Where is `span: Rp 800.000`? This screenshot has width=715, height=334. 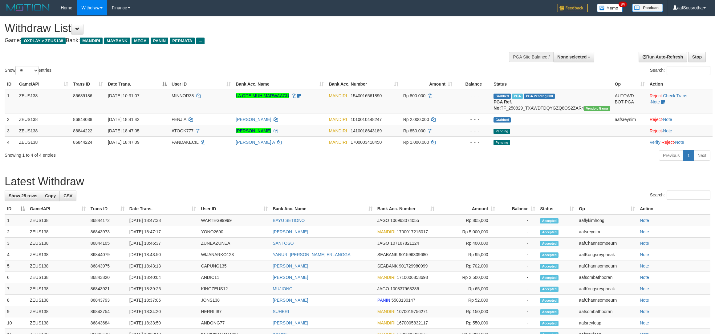 span: Rp 800.000 is located at coordinates (414, 96).